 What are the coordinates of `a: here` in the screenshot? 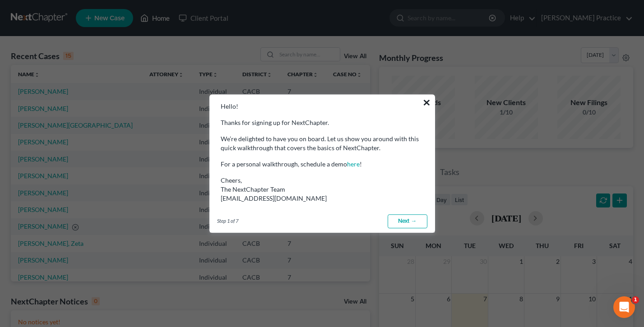 It's located at (353, 164).